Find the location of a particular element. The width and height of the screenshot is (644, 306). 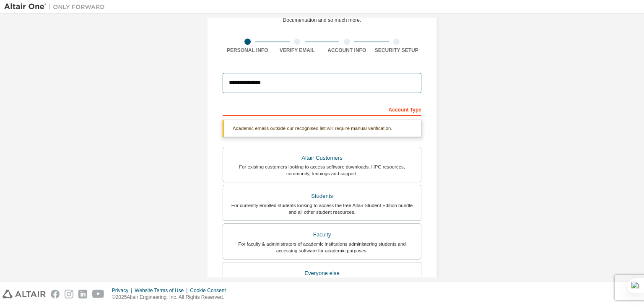

div: Privacy is located at coordinates (123, 290).